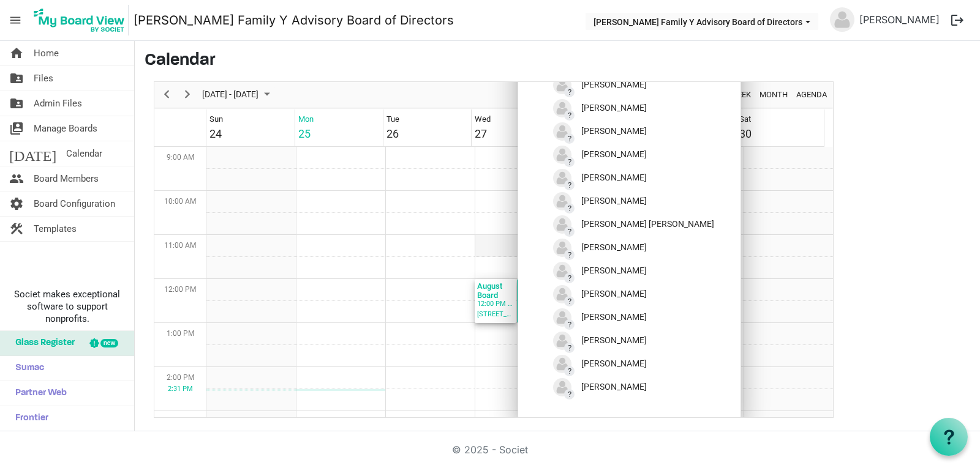 This screenshot has height=468, width=980. What do you see at coordinates (55, 229) in the screenshot?
I see `span: Templates` at bounding box center [55, 229].